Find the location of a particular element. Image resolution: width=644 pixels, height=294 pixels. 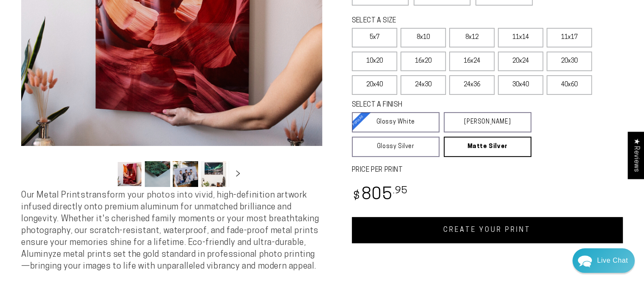

button: Slide right is located at coordinates (238, 174).